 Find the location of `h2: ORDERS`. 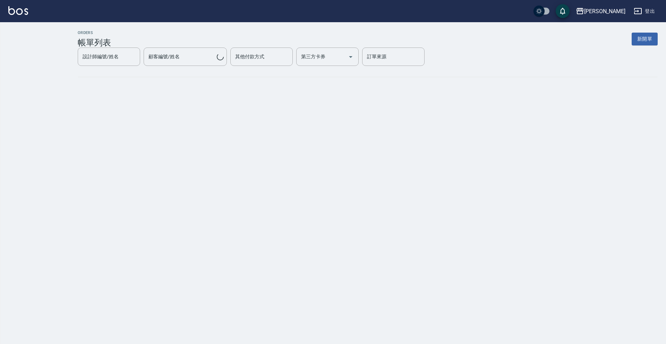

h2: ORDERS is located at coordinates (94, 33).